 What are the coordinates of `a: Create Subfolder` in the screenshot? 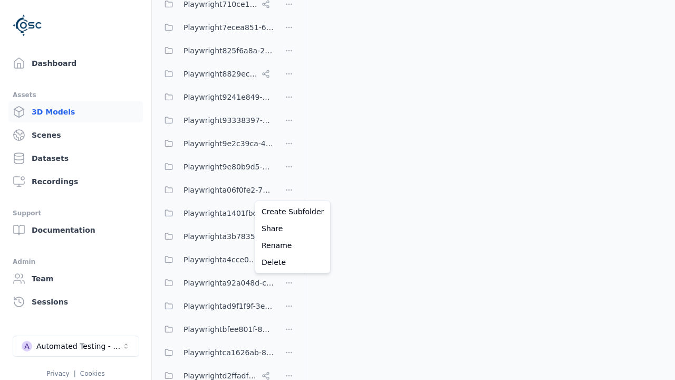 It's located at (293, 211).